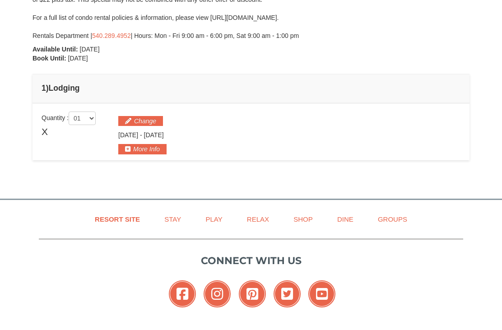 This screenshot has width=502, height=330. What do you see at coordinates (303, 219) in the screenshot?
I see `a: Shop` at bounding box center [303, 219].